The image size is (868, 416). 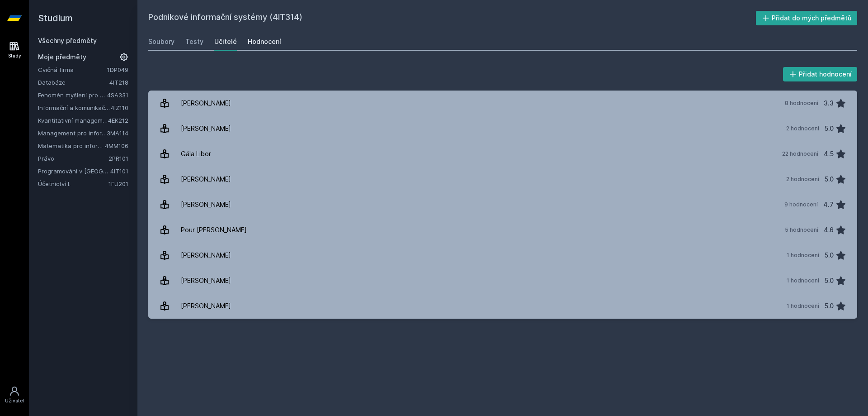 What do you see at coordinates (14, 395) in the screenshot?
I see `a: Uživatel` at bounding box center [14, 395].